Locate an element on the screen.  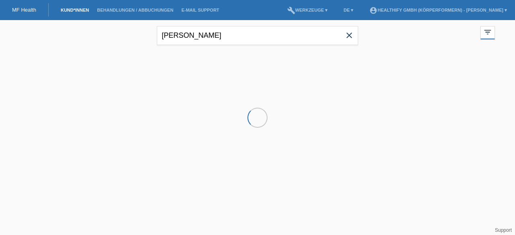
i: build is located at coordinates (291, 10).